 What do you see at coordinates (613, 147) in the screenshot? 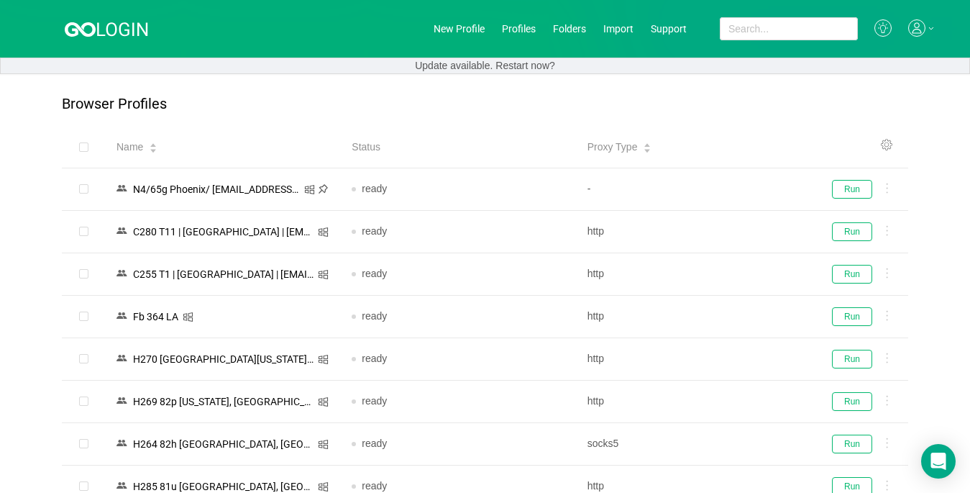
I see `span: Proxy Type` at bounding box center [613, 147].